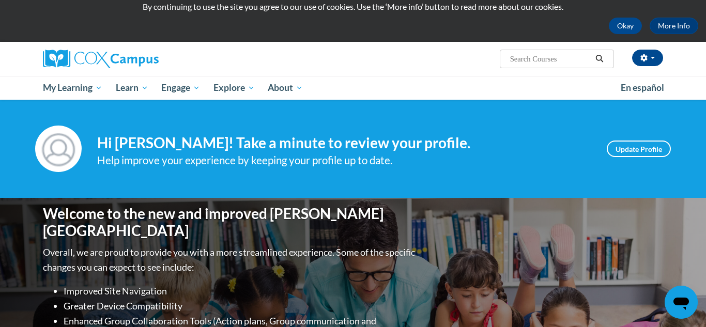 The height and width of the screenshot is (327, 706). I want to click on a: Update Profile, so click(638, 149).